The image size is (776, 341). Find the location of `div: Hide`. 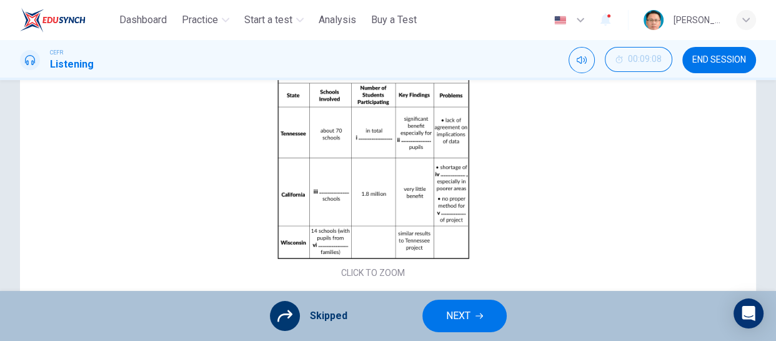

div: Hide is located at coordinates (639, 60).